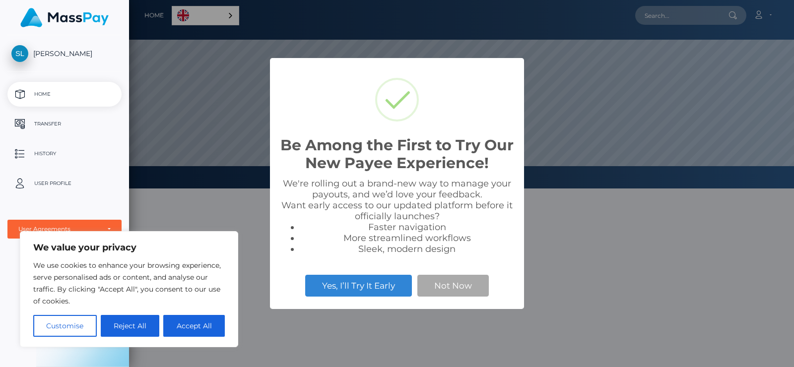  Describe the element at coordinates (129, 248) in the screenshot. I see `p: We value your privacy` at that location.